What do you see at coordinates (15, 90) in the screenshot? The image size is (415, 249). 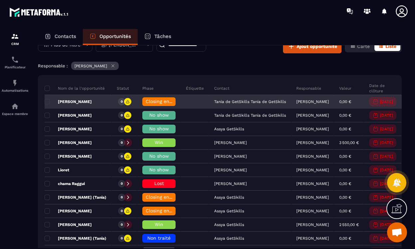 I see `p: Automatisations` at bounding box center [15, 90].